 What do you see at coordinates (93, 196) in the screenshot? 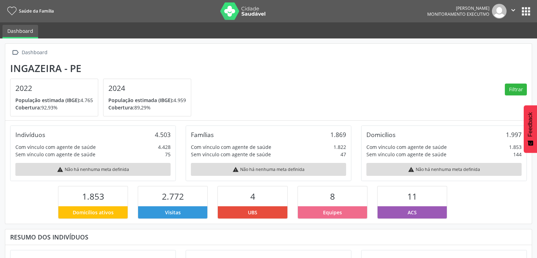
I see `span: 1.853` at bounding box center [93, 196].